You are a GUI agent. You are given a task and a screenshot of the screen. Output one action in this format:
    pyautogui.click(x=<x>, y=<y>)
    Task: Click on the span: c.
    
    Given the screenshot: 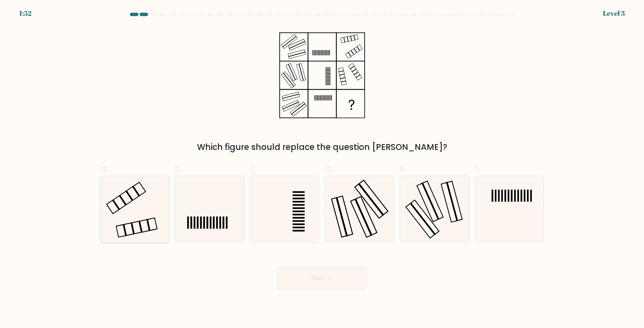 What is the action you would take?
    pyautogui.click(x=254, y=169)
    